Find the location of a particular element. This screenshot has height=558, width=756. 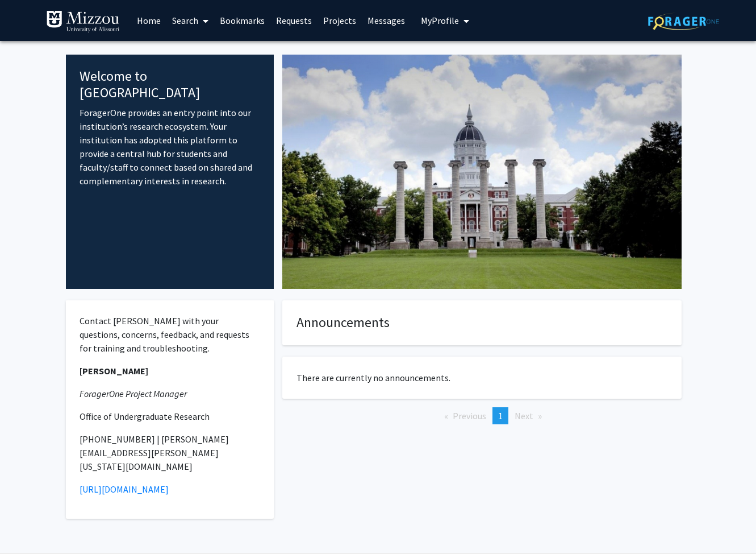

a: Home is located at coordinates (149, 21).